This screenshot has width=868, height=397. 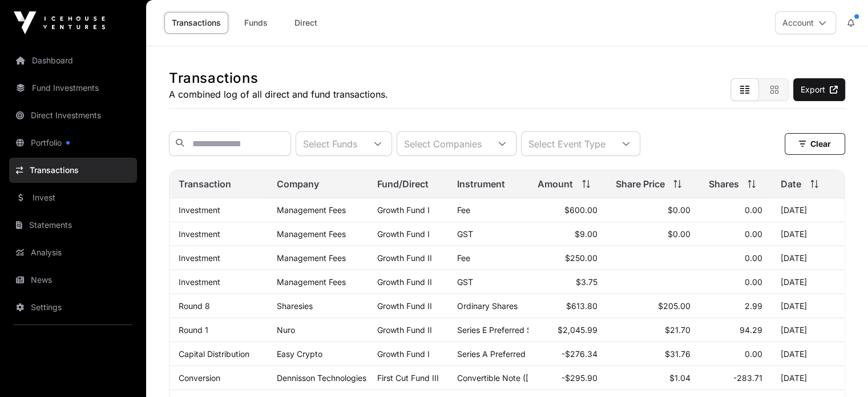 I want to click on span: Series A Preferred Share, so click(x=503, y=354).